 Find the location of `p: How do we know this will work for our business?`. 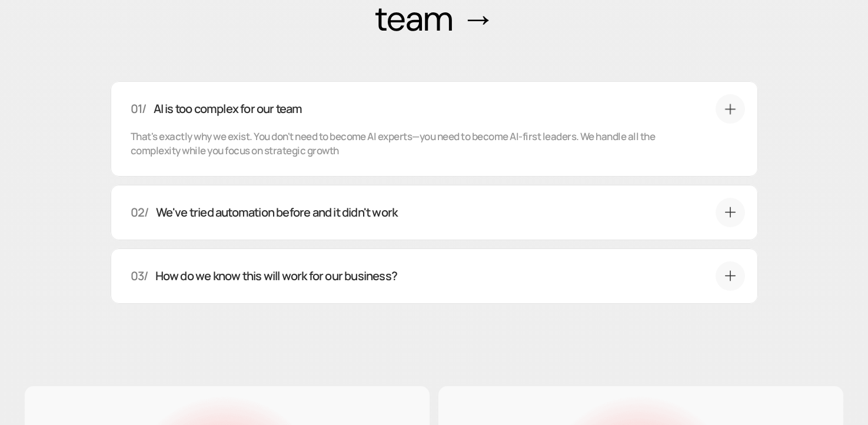

p: How do we know this will work for our business? is located at coordinates (275, 276).